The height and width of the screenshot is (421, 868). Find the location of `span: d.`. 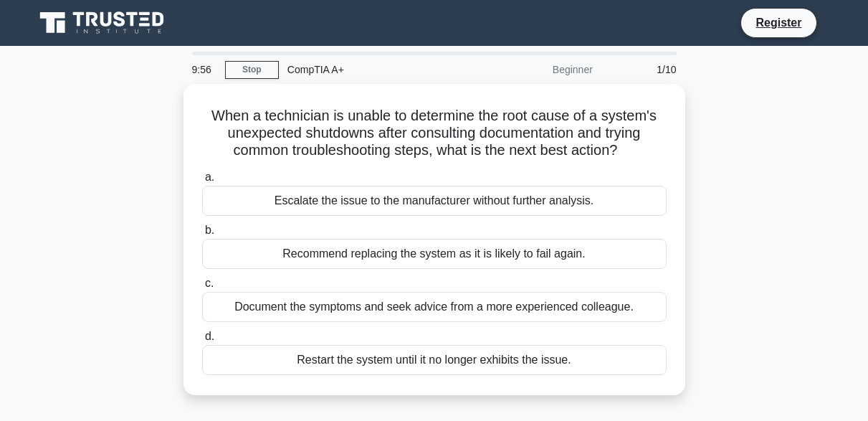

span: d. is located at coordinates (209, 336).